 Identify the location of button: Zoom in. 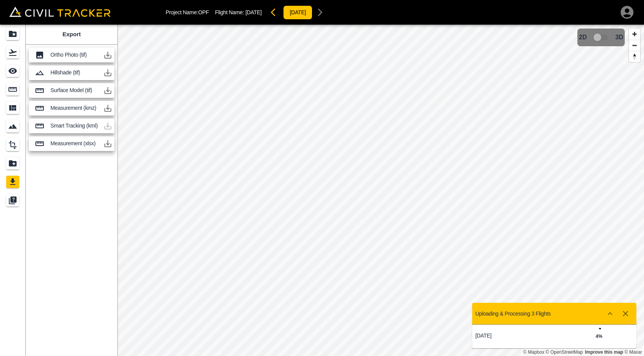
(635, 34).